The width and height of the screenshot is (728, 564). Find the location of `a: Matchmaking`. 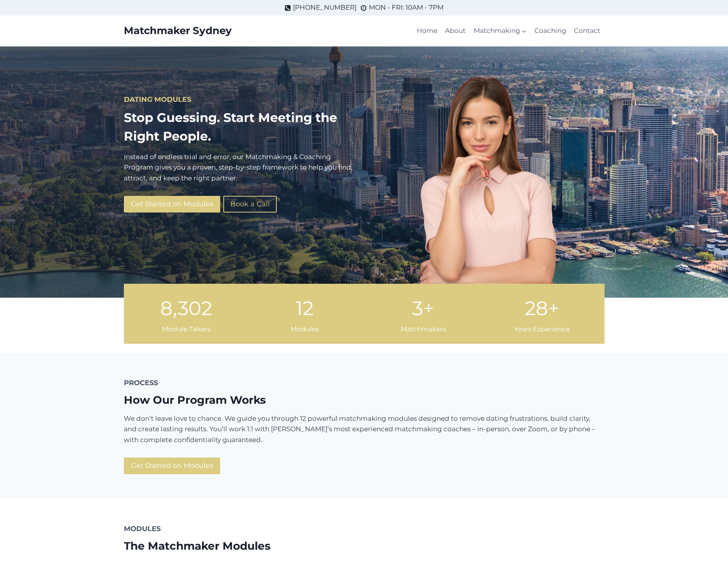

a: Matchmaking is located at coordinates (499, 31).